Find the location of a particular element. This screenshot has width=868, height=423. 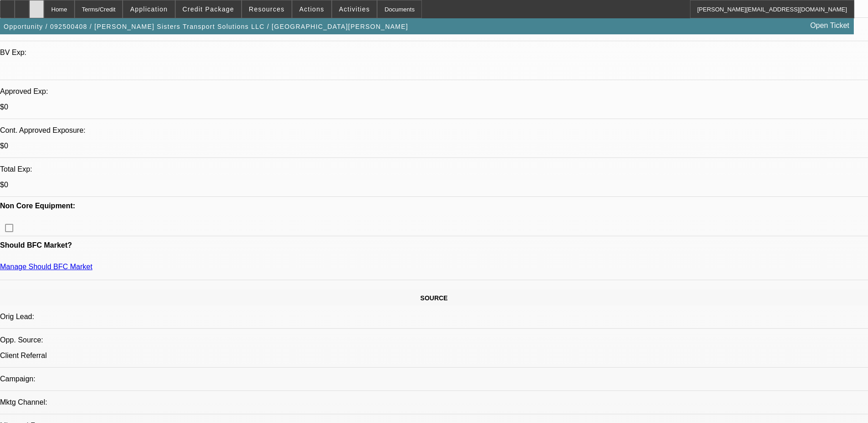

span: Resources is located at coordinates (267, 9).